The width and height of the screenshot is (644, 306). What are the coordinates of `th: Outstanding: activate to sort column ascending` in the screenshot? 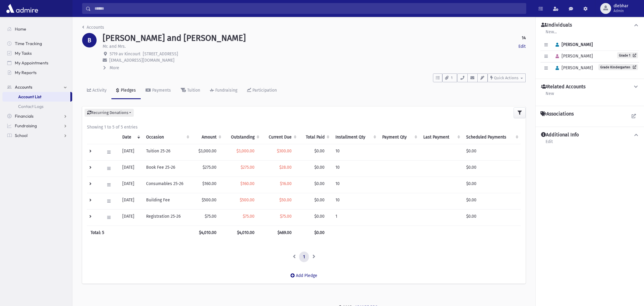 It's located at (243, 137).